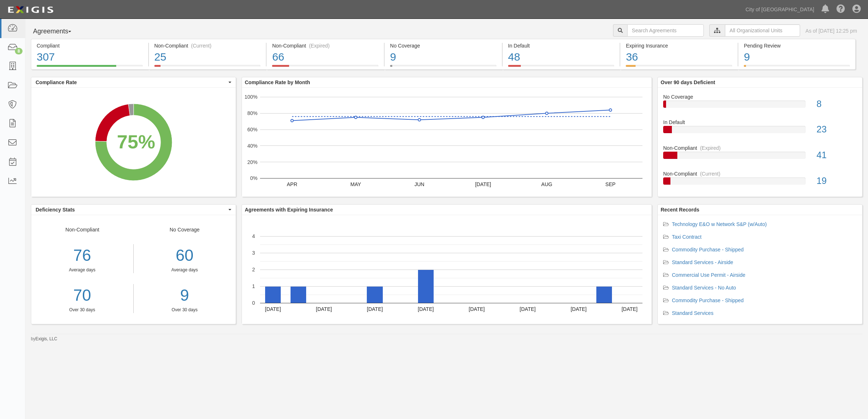 Image resolution: width=868 pixels, height=419 pixels. Describe the element at coordinates (419, 185) in the screenshot. I see `text: JUN` at that location.